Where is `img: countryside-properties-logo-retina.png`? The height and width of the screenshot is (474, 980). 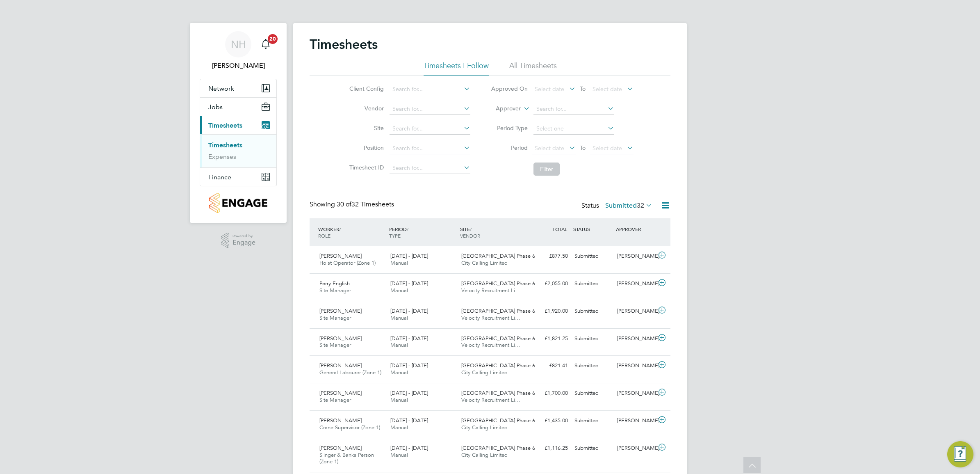
img: countryside-properties-logo-retina.png is located at coordinates (238, 202).